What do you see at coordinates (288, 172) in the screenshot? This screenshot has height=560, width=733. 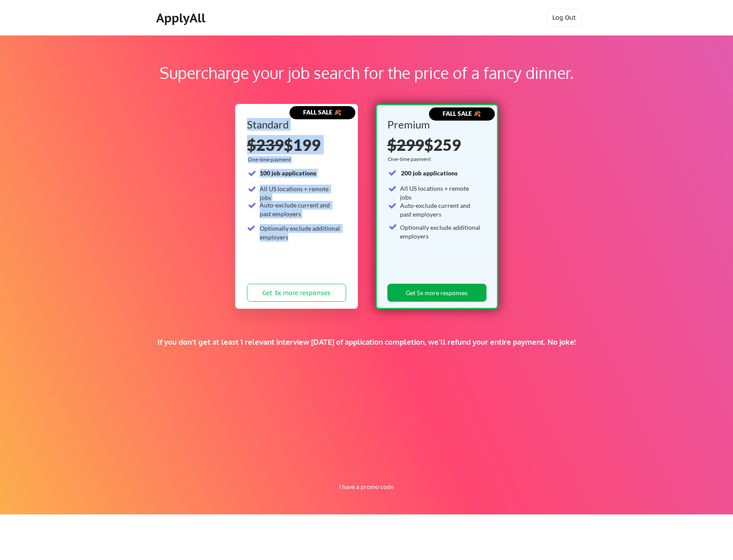 I see `strong: 100 job applications` at bounding box center [288, 172].